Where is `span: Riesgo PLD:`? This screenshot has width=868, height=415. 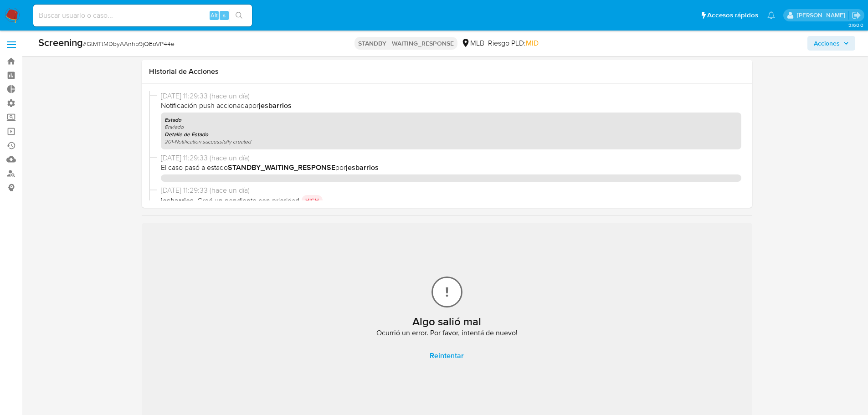 span: Riesgo PLD: is located at coordinates (513, 43).